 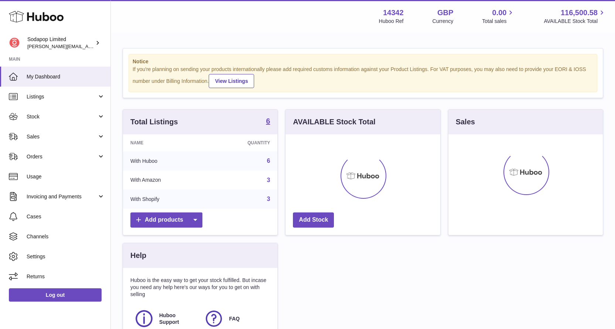 What do you see at coordinates (66, 176) in the screenshot?
I see `span: Usage` at bounding box center [66, 176].